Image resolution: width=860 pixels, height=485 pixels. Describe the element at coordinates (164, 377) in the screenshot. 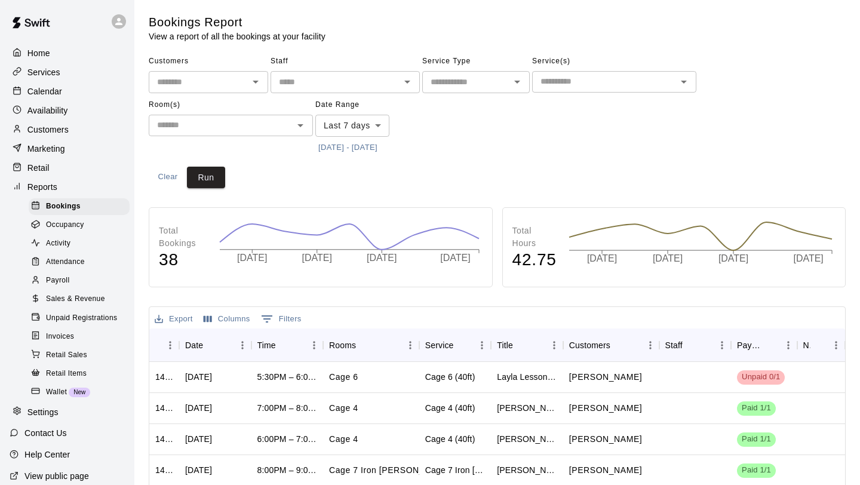

I see `div: 1411166` at that location.